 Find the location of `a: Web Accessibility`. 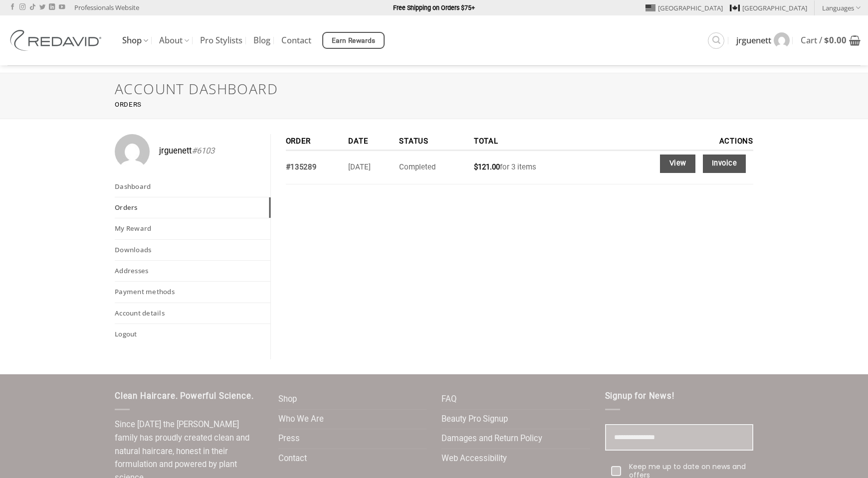

a: Web Accessibility is located at coordinates (474, 459).